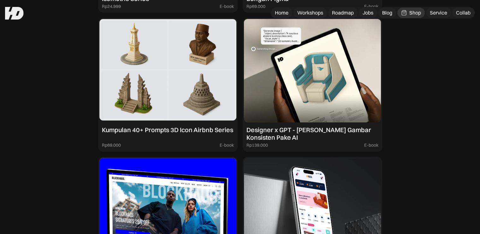 This screenshot has height=234, width=480. I want to click on div: Collab, so click(463, 13).